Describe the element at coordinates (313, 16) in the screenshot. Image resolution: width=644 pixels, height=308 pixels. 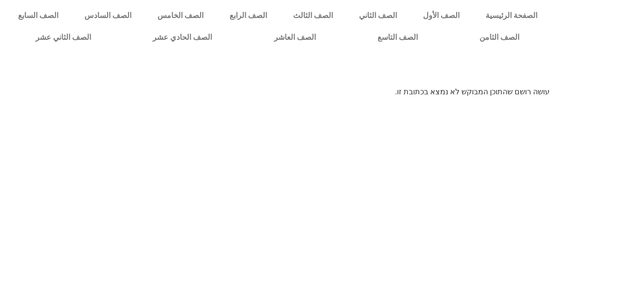
I see `a: الصف الثالث` at that location.